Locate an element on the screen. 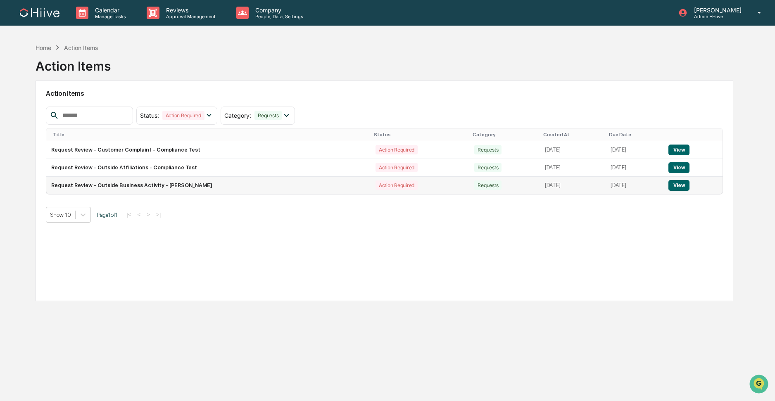 This screenshot has height=401, width=775. span: Data Lookup is located at coordinates (34, 123).